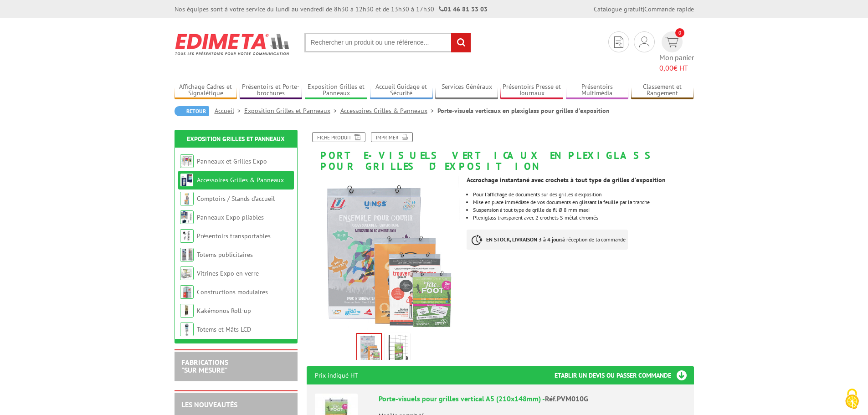 The image size is (868, 415). Describe the element at coordinates (205, 366) in the screenshot. I see `a: FABRICATIONS"Sur Mesure"` at that location.